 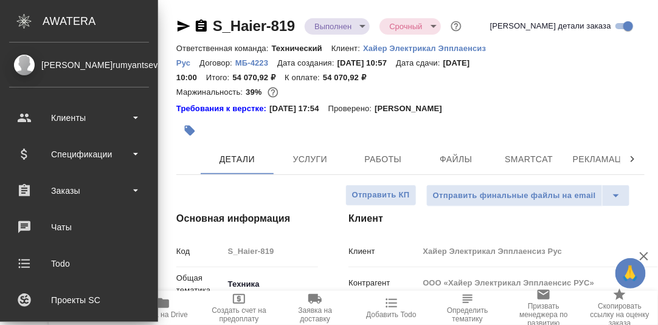 I want to click on button: Папка на Drive, so click(x=162, y=308).